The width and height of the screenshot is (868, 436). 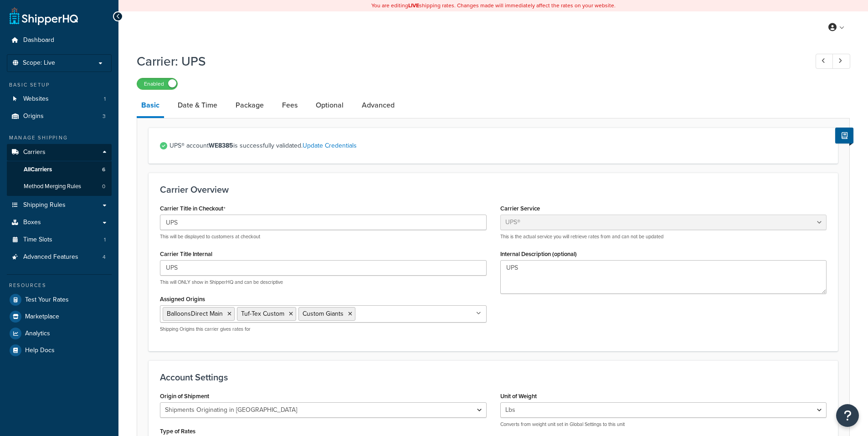 I want to click on a: Advanced, so click(x=378, y=105).